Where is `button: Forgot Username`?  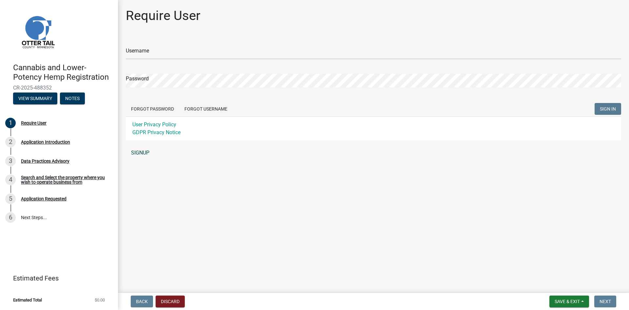 button: Forgot Username is located at coordinates (206, 109).